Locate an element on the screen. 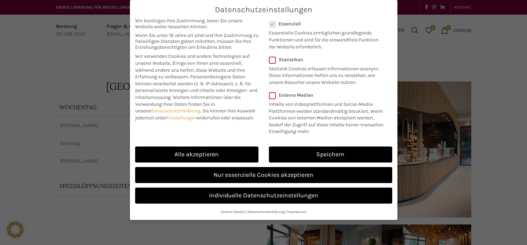 The image size is (527, 245). span: Wenn Sie unter 16 Jahre alt sind und Ihre Zustimmung zu freiwilligen Diensten geben möchten, müss... is located at coordinates (197, 41).